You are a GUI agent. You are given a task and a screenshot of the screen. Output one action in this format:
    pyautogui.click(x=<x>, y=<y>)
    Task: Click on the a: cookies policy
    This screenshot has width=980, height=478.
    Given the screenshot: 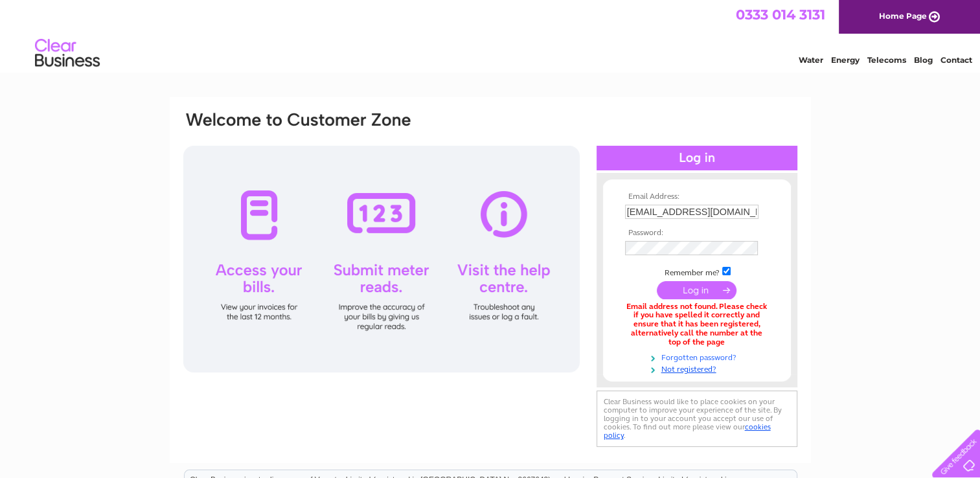 What is the action you would take?
    pyautogui.click(x=688, y=431)
    